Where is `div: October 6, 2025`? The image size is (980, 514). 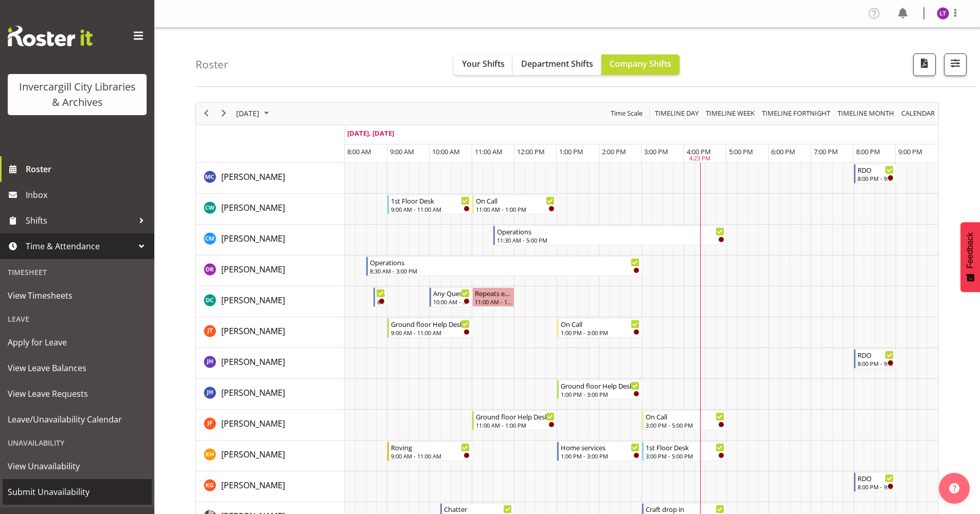 div: October 6, 2025 is located at coordinates (253, 113).